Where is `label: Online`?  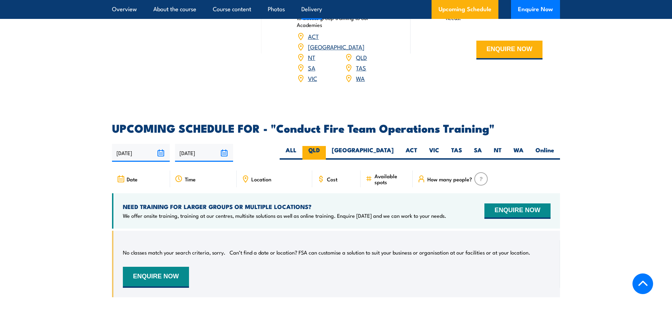
label: Online is located at coordinates (544, 152).